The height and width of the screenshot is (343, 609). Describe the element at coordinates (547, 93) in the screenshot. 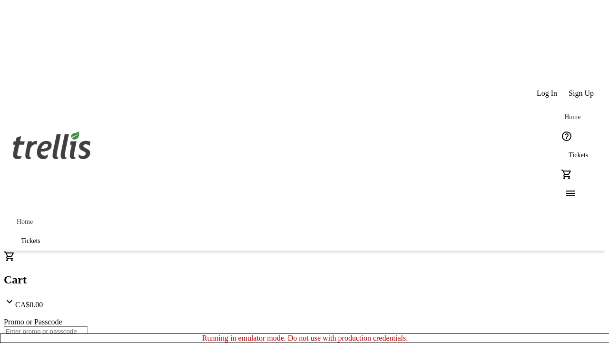

I see `button: Log In` at that location.